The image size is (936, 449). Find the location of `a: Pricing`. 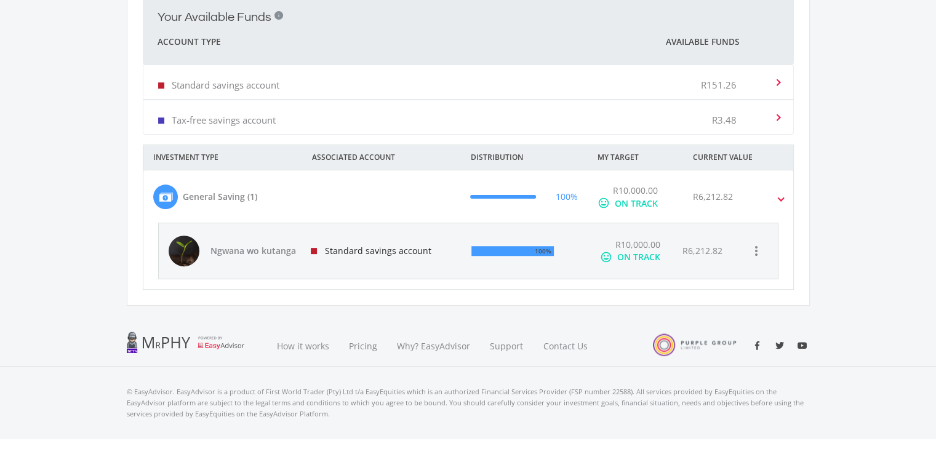

a: Pricing is located at coordinates (363, 346).